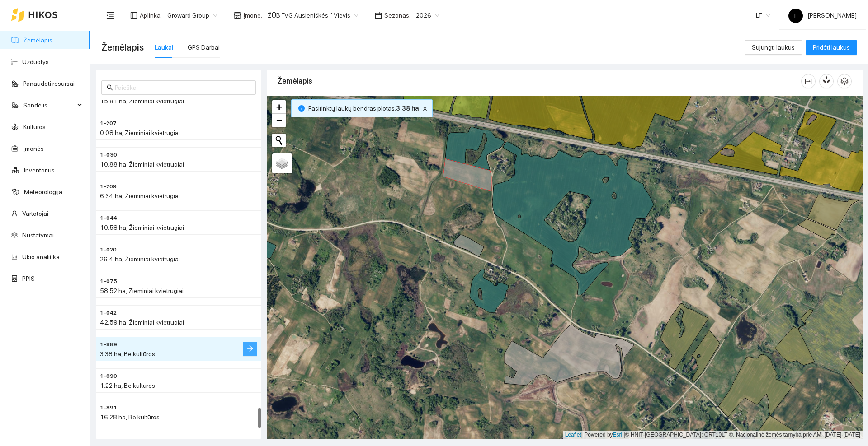 The image size is (868, 446). I want to click on a: Zoom out, so click(279, 121).